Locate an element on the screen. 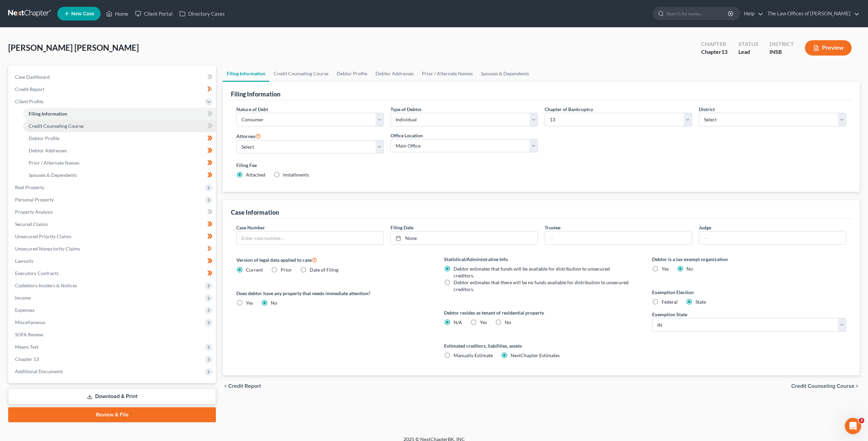 This screenshot has height=441, width=868. span: Property Analysis is located at coordinates (34, 211).